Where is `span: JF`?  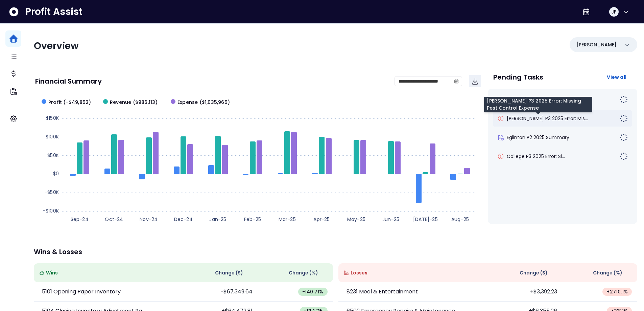 span: JF is located at coordinates (614, 12).